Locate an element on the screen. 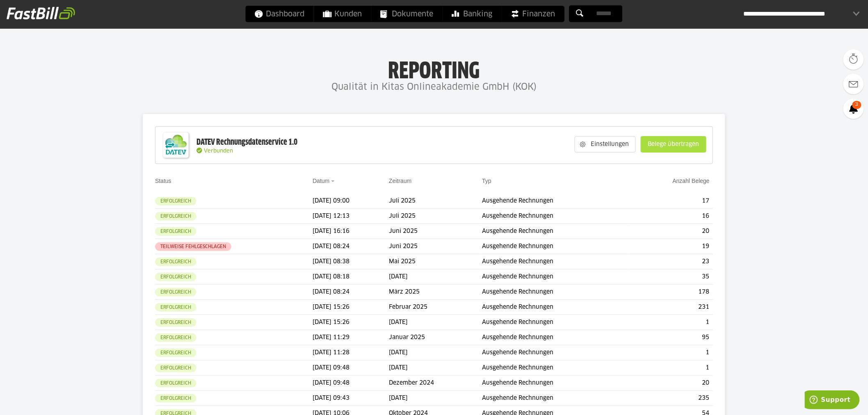  a: Status is located at coordinates (163, 180).